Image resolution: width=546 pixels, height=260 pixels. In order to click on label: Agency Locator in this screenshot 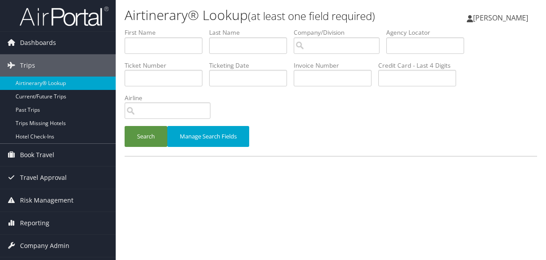, I will do `click(429, 33)`.